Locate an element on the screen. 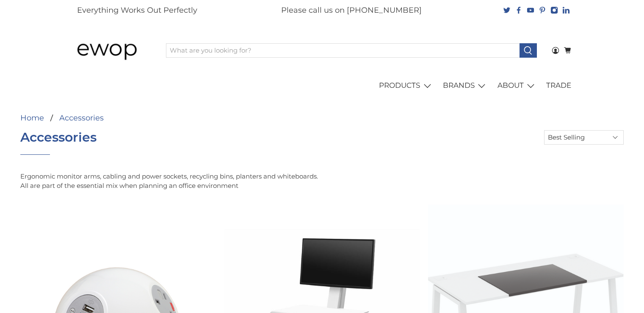 The image size is (644, 313). a: Accessories is located at coordinates (81, 118).